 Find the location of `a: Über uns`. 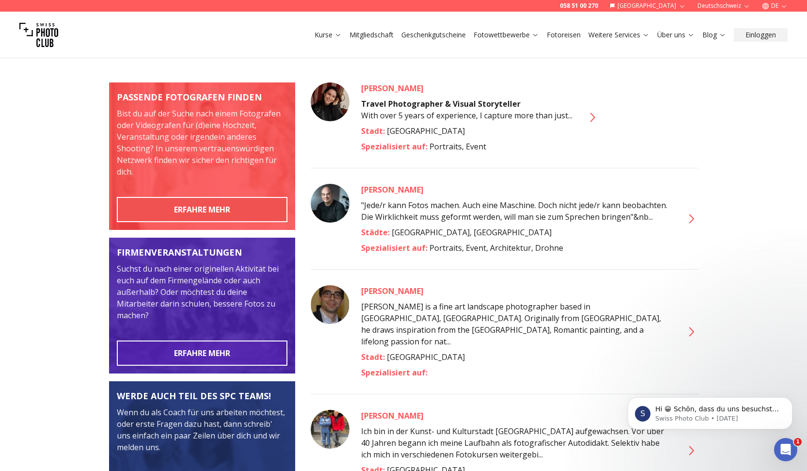

a: Über uns is located at coordinates (676, 35).